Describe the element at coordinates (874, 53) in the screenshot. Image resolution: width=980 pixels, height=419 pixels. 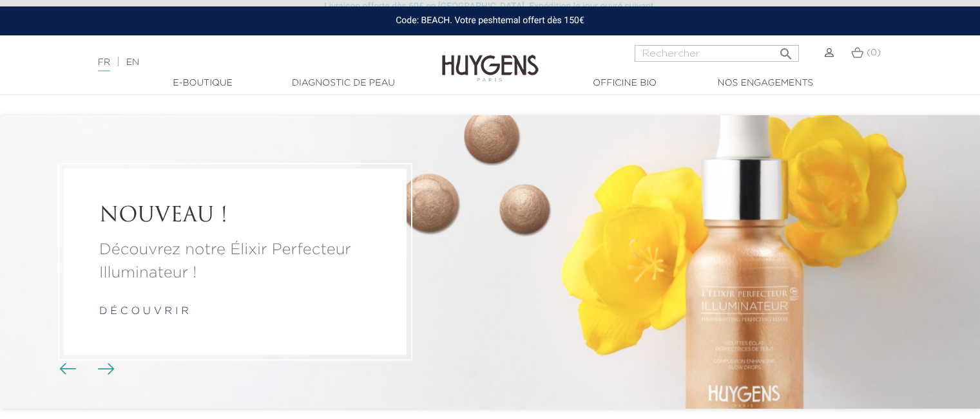
I see `span: (0)` at that location.